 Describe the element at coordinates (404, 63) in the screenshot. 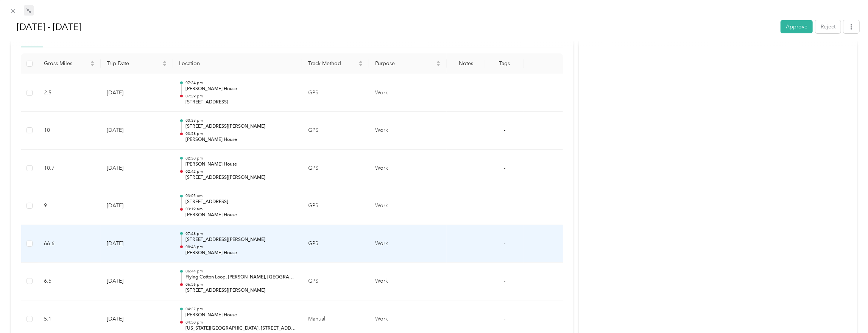

I see `span: Purpose` at that location.